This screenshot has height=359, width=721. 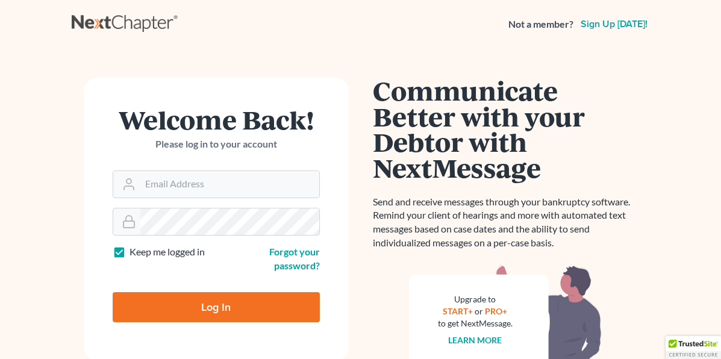 I want to click on p: Send and receive messages through your bankruptcy software. Remind your client of hearings and mo..., so click(x=505, y=222).